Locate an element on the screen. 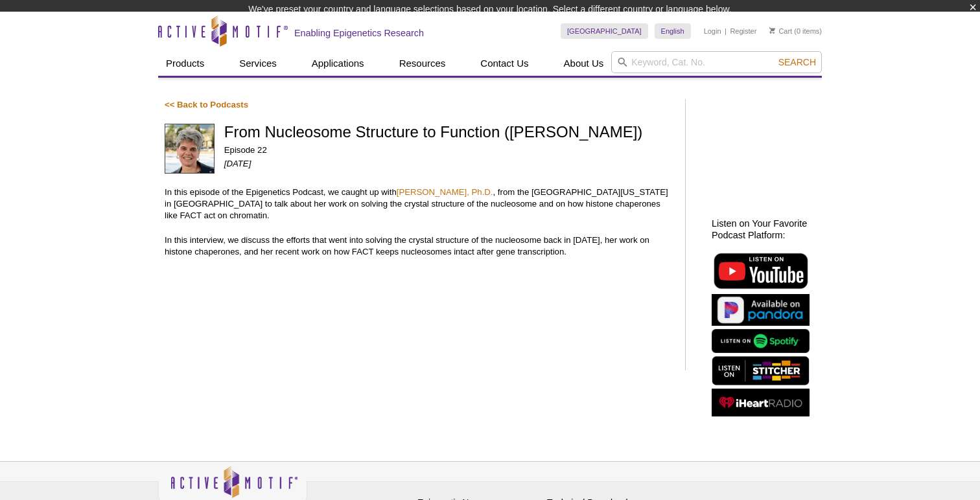 Image resolution: width=980 pixels, height=500 pixels. span: Search is located at coordinates (797, 62).